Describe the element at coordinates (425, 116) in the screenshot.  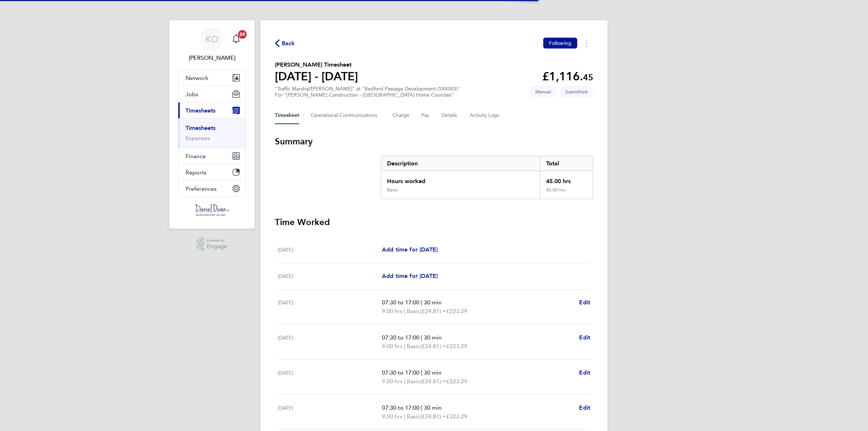
I see `button: Pay` at that location.